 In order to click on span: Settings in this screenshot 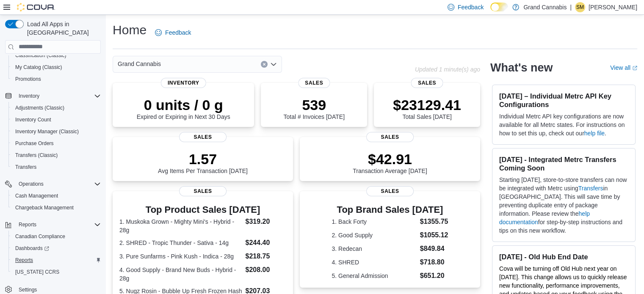, I will do `click(28, 290)`.